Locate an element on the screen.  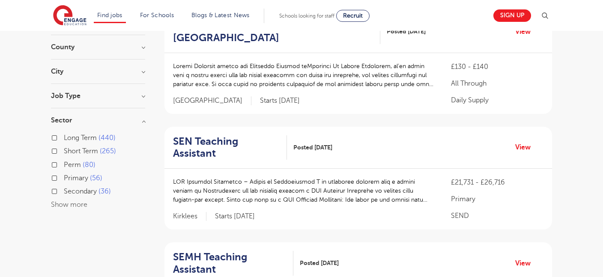
span: Schools looking for staff is located at coordinates (307, 16).